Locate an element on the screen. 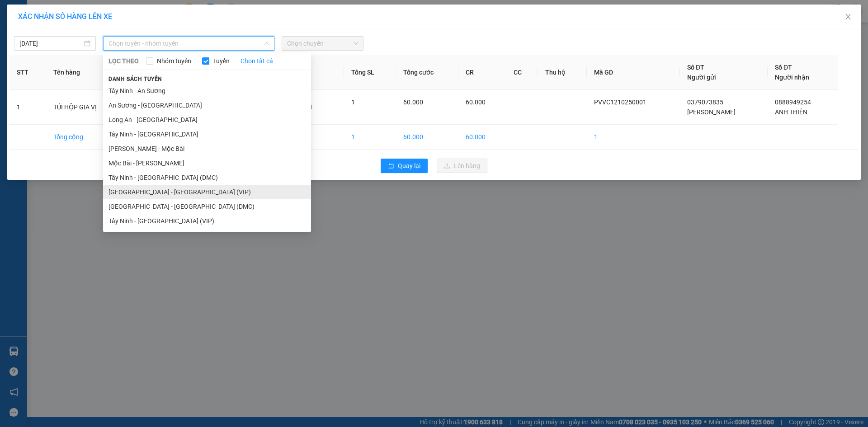 The height and width of the screenshot is (427, 868). th: Tổng cước is located at coordinates (427, 73).